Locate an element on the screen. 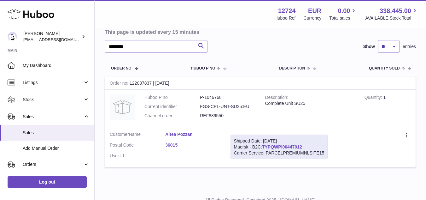  div: Complete Unit SU25 is located at coordinates (310, 103).